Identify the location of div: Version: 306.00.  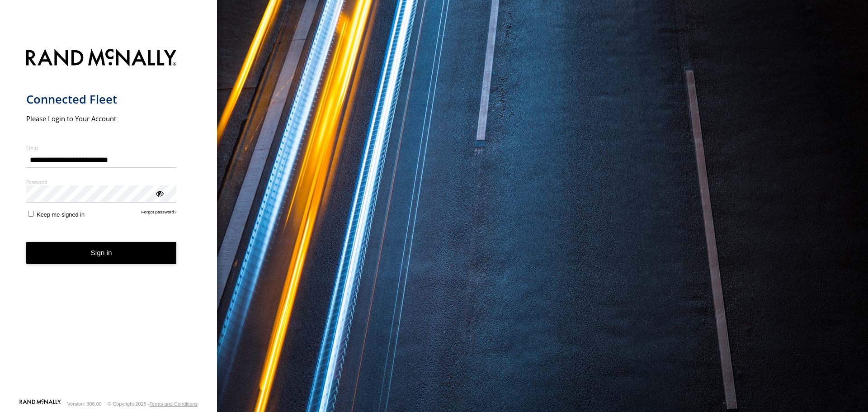
(84, 404).